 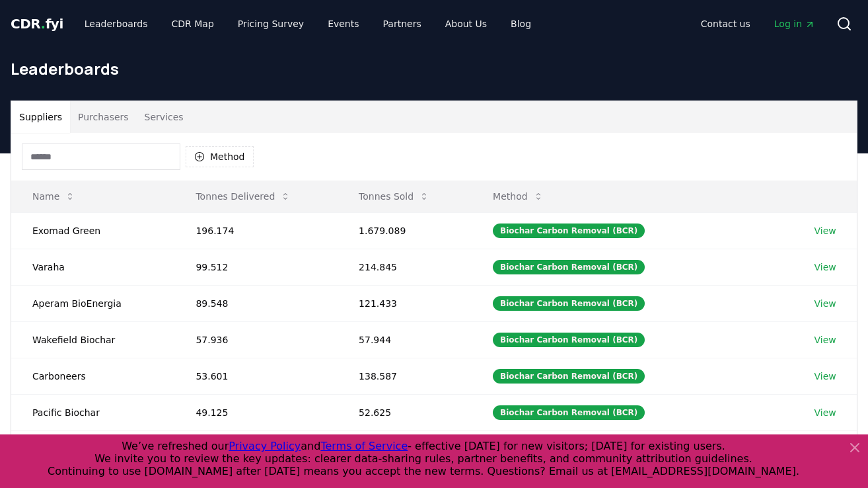 I want to click on td: 52.625, so click(x=404, y=412).